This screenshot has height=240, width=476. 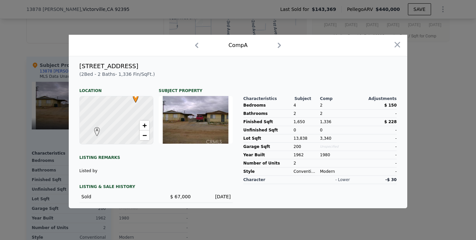 What do you see at coordinates (267, 122) in the screenshot?
I see `div: Finished Sqft` at bounding box center [267, 122].